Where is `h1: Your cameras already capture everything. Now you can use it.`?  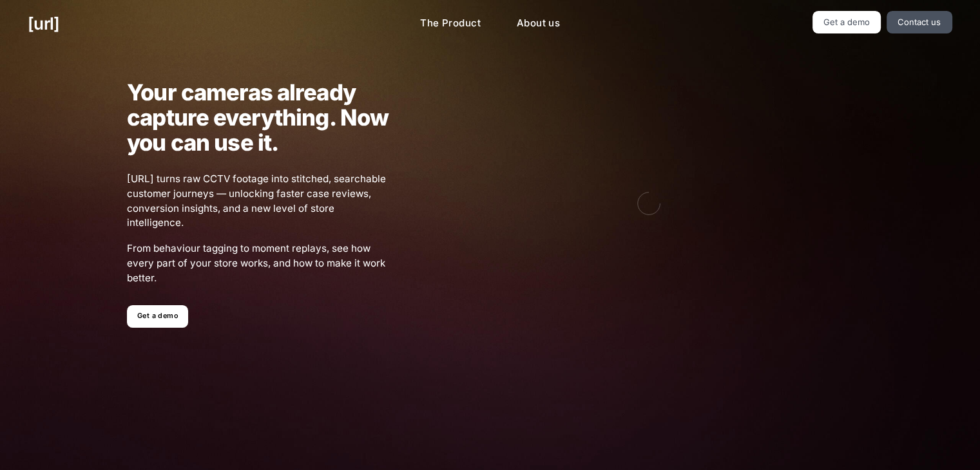 h1: Your cameras already capture everything. Now you can use it. is located at coordinates (258, 117).